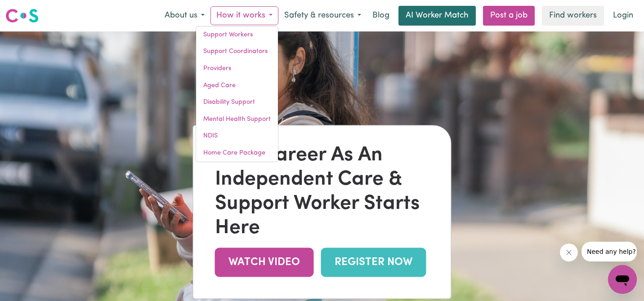  I want to click on a: Careseekers logo, so click(22, 16).